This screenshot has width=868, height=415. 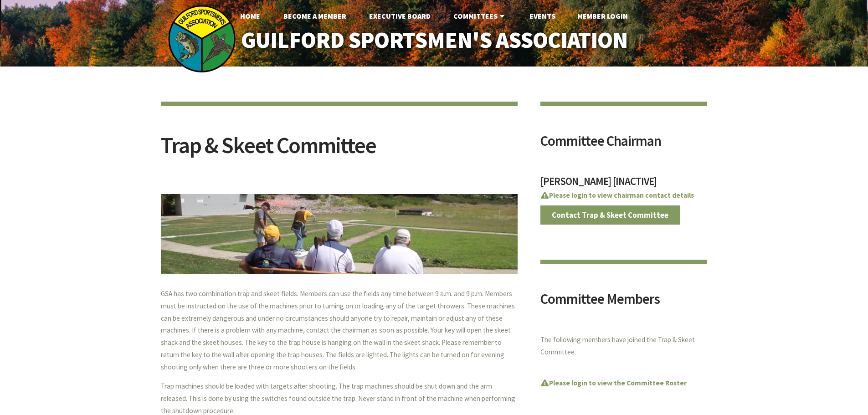 I want to click on a: Contact Trap & Skeet Committee, so click(x=610, y=215).